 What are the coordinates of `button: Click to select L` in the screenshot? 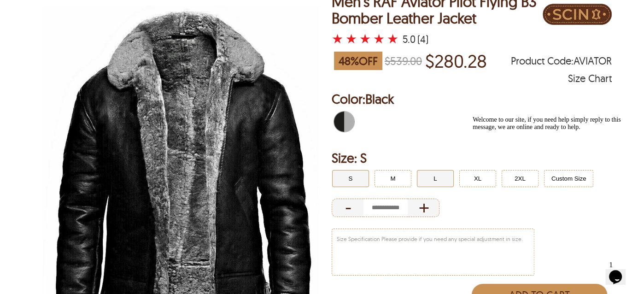 It's located at (435, 178).